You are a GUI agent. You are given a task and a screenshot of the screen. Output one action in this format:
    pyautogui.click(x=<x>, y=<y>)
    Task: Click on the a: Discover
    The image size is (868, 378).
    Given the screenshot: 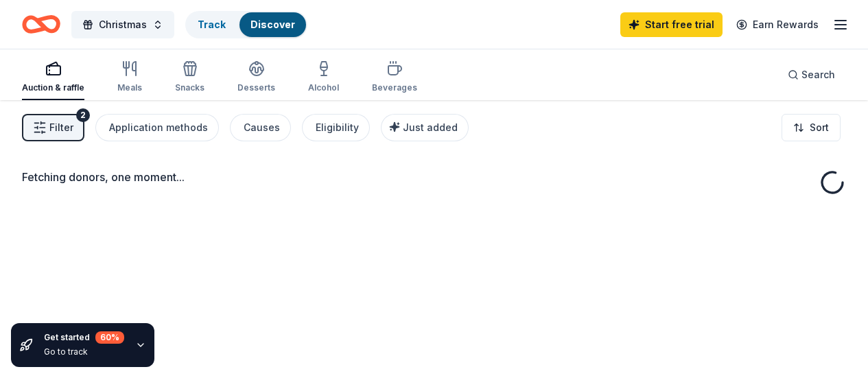 What is the action you would take?
    pyautogui.click(x=272, y=24)
    